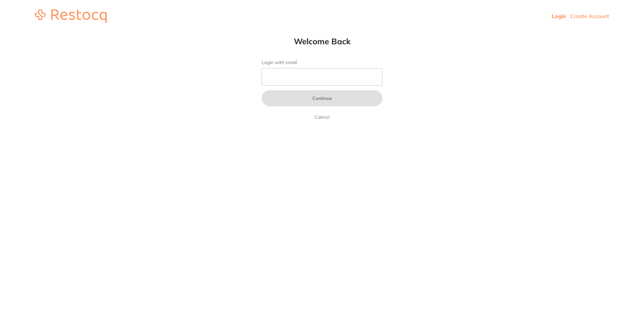 This screenshot has height=317, width=644. Describe the element at coordinates (590, 16) in the screenshot. I see `a: Create Account` at that location.